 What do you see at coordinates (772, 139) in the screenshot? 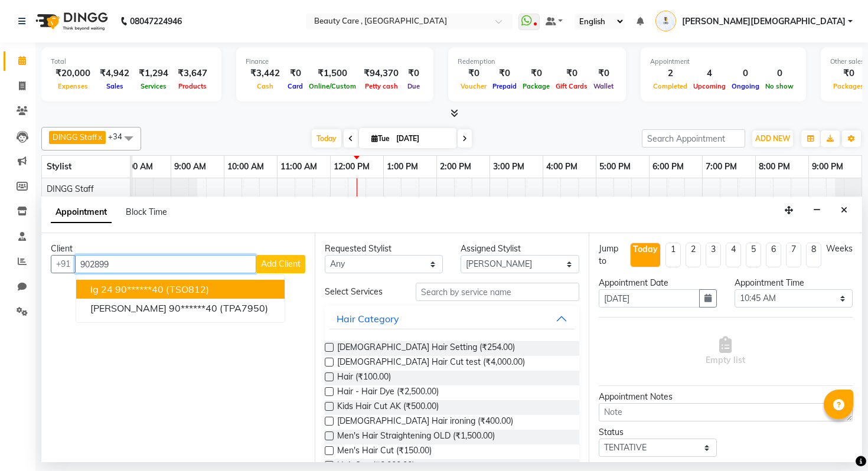
I see `button: ADD NEW` at bounding box center [772, 139].